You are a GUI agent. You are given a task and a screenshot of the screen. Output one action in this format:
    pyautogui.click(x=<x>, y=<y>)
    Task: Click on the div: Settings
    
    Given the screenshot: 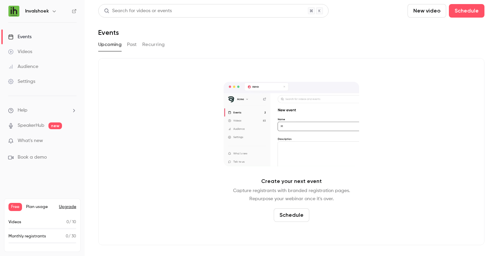 What is the action you would take?
    pyautogui.click(x=22, y=82)
    